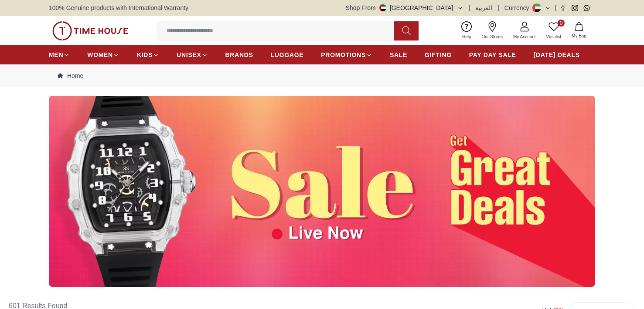  What do you see at coordinates (483, 8) in the screenshot?
I see `button: العربية` at bounding box center [483, 8].